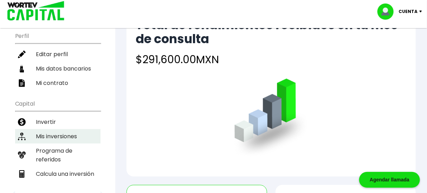 The image size is (427, 193). Describe the element at coordinates (22, 155) in the screenshot. I see `img: recomiendanos-icon.9b8e9327.svg` at that location.